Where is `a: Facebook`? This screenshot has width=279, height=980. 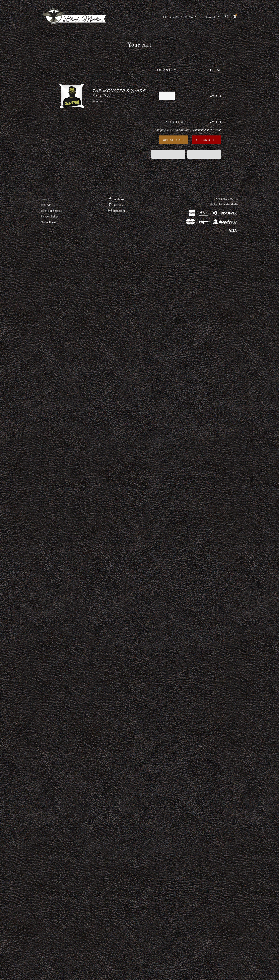
a: Facebook is located at coordinates (116, 199).